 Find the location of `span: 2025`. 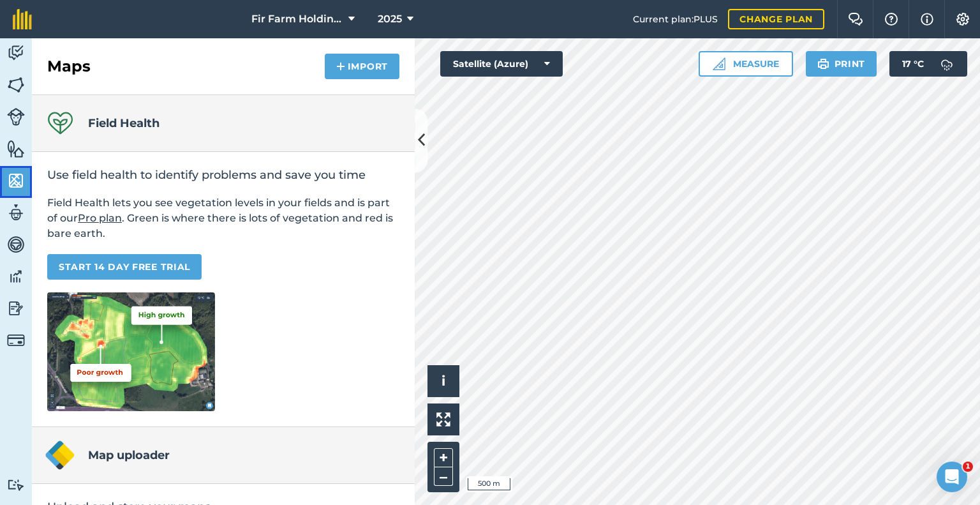

span: 2025 is located at coordinates (390, 19).